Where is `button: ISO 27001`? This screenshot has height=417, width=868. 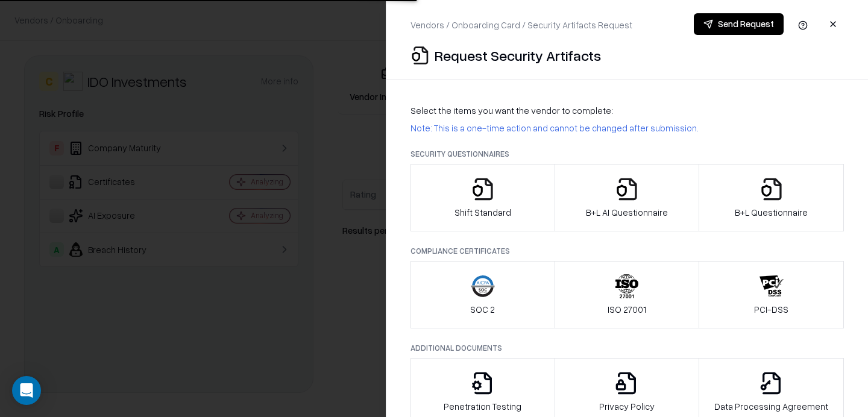
button: ISO 27001 is located at coordinates (627, 295).